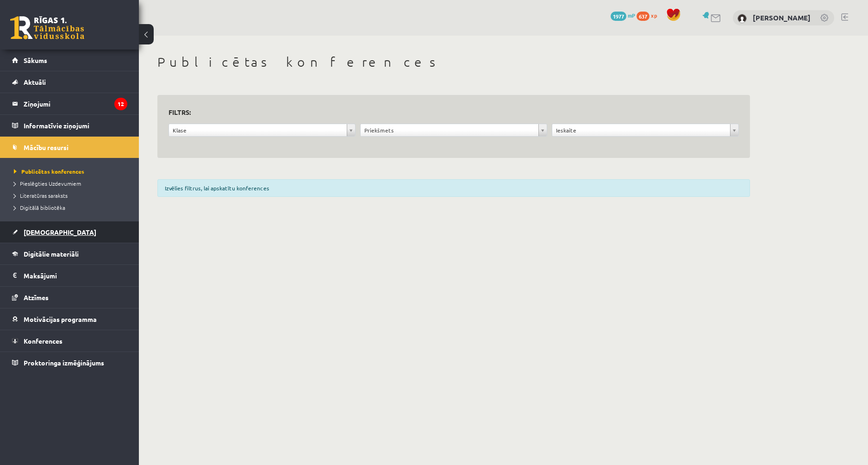 The width and height of the screenshot is (868, 465). What do you see at coordinates (121, 103) in the screenshot?
I see `i: 12` at bounding box center [121, 103].